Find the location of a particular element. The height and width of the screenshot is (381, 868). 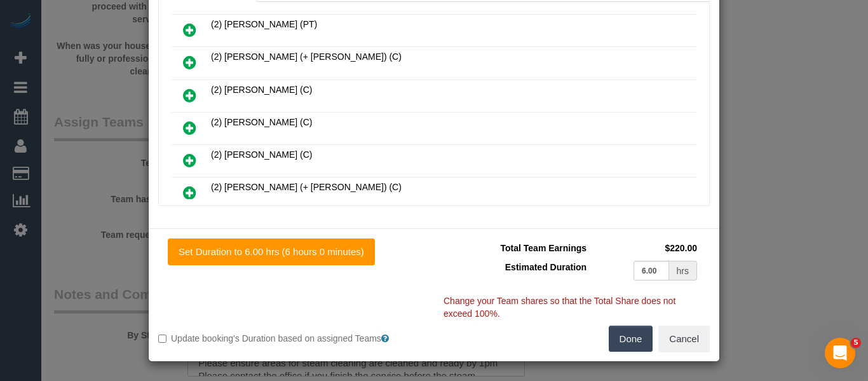

td: Total Team Earnings is located at coordinates (517, 248).